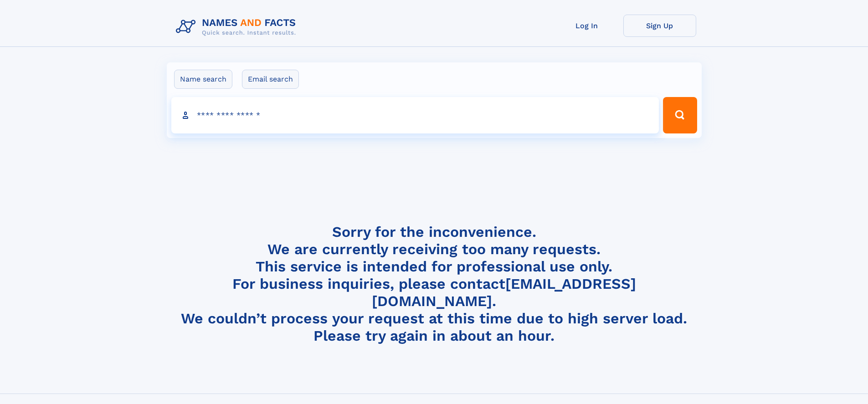  Describe the element at coordinates (270, 79) in the screenshot. I see `label: Email search` at that location.